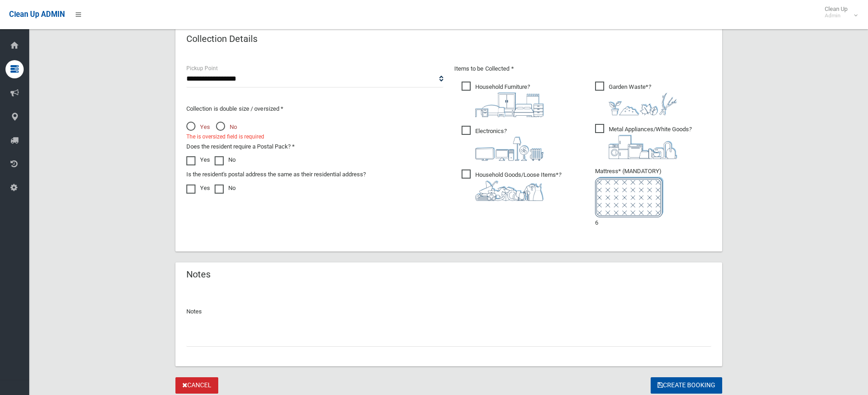  Describe the element at coordinates (629, 197) in the screenshot. I see `img: e7408bece873d2c1783593a074e5cb2f.png` at that location.